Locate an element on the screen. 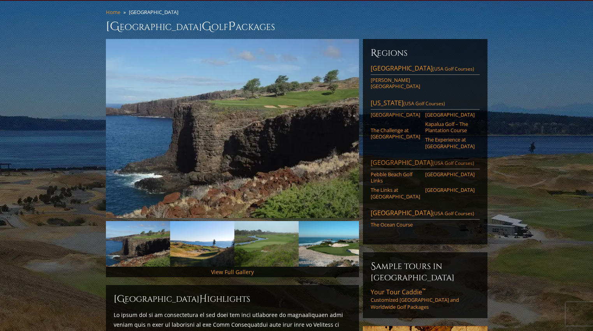  sup: ™ is located at coordinates (424, 290).